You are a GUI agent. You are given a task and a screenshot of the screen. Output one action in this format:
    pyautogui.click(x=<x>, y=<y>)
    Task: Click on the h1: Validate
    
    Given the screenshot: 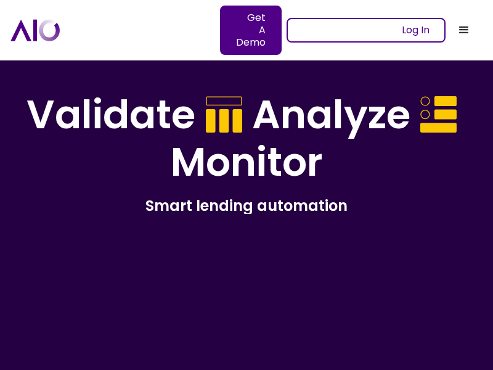 What is the action you would take?
    pyautogui.click(x=111, y=115)
    